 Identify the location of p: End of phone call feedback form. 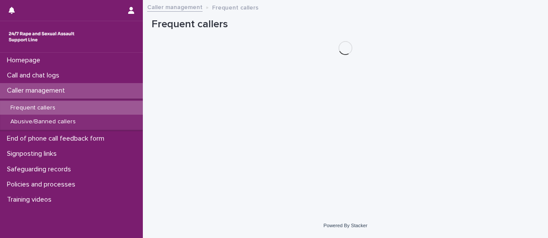
(57, 138).